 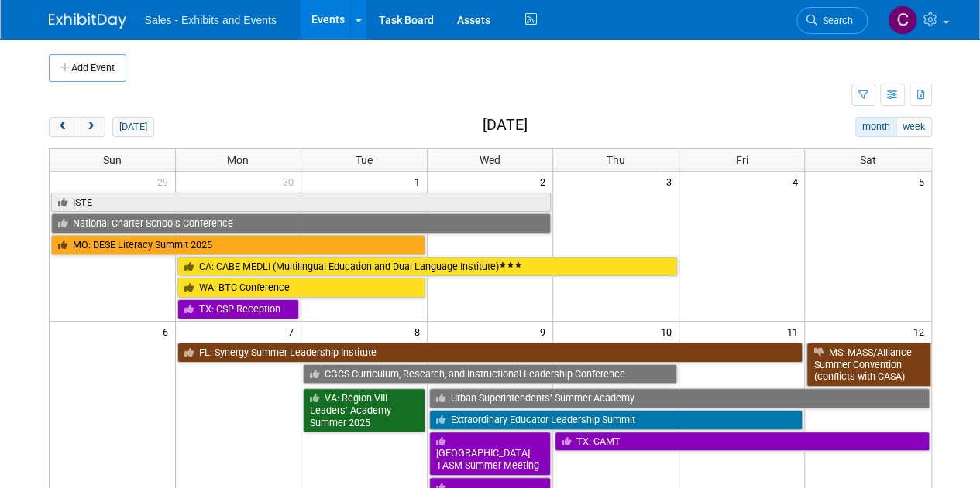 What do you see at coordinates (165, 182) in the screenshot?
I see `span: 29` at bounding box center [165, 182].